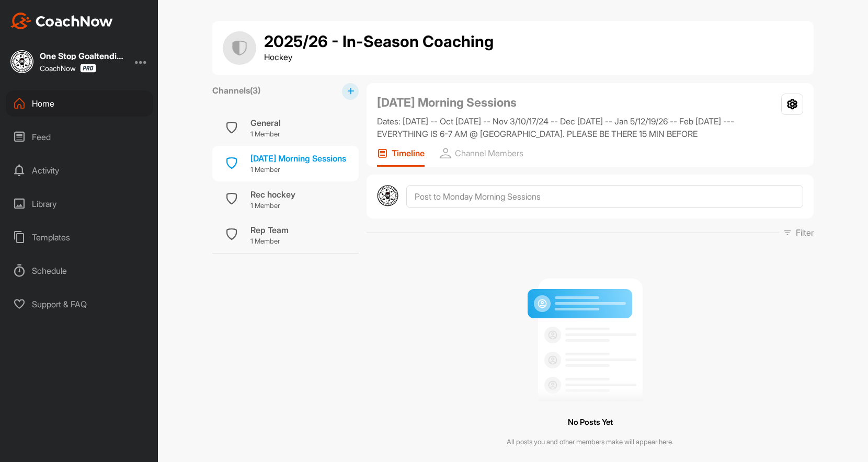 This screenshot has height=462, width=868. What do you see at coordinates (378, 42) in the screenshot?
I see `h1: 2025/26 - In-Season Coaching` at bounding box center [378, 42].